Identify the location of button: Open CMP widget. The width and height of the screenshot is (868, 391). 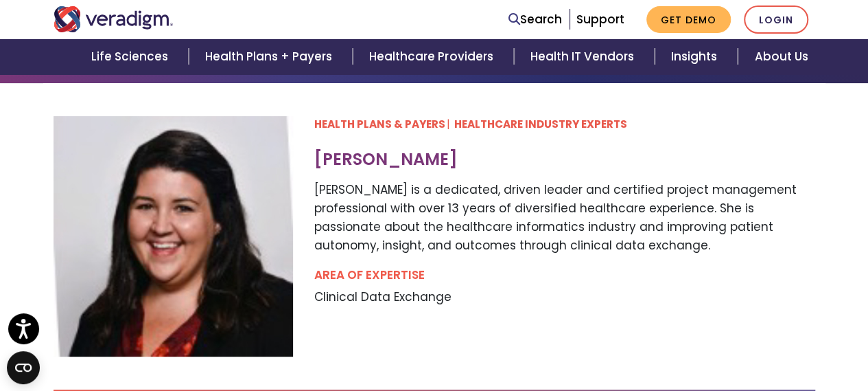
(23, 368).